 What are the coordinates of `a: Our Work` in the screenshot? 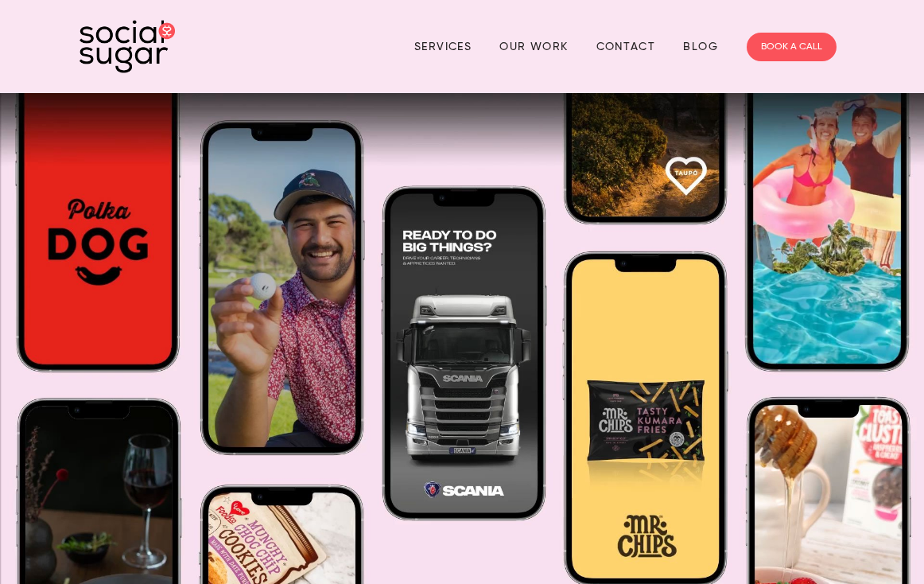 It's located at (533, 47).